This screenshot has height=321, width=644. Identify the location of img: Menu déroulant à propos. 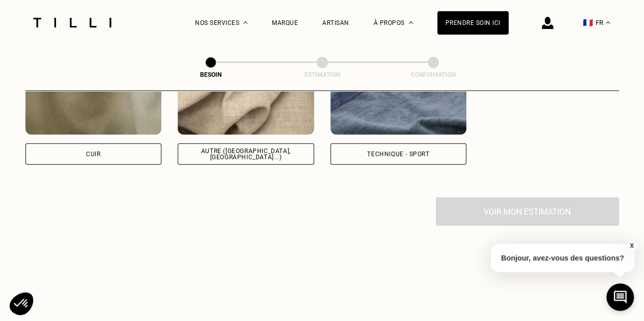
(411, 22).